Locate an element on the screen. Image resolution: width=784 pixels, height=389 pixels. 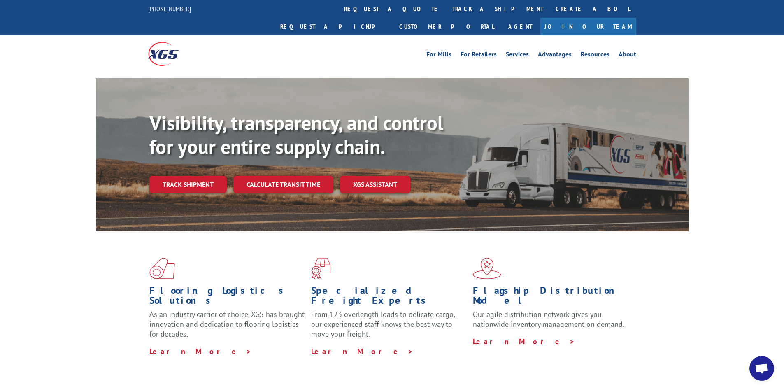
a: For Retailers is located at coordinates (479, 56).